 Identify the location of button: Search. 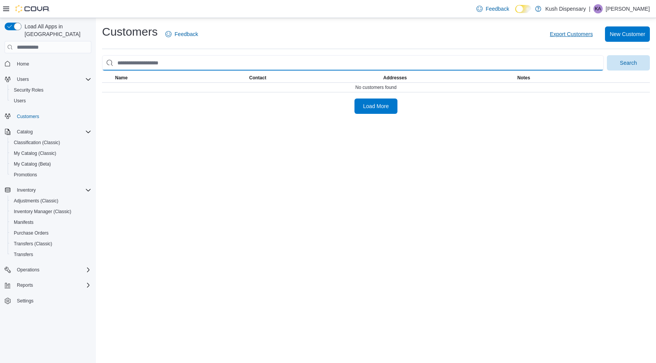
(628, 63).